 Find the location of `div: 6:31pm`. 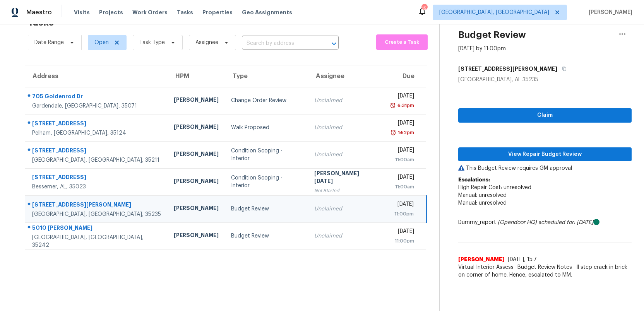

div: 6:31pm is located at coordinates (405, 105).